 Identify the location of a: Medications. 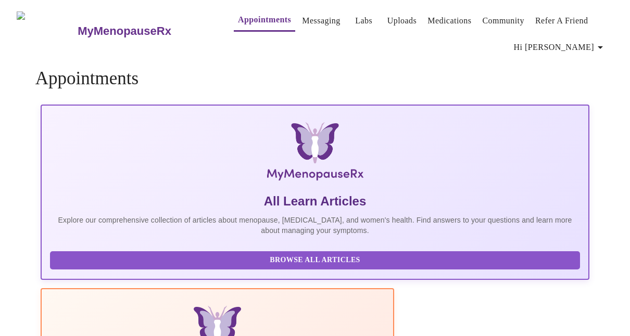
(449, 21).